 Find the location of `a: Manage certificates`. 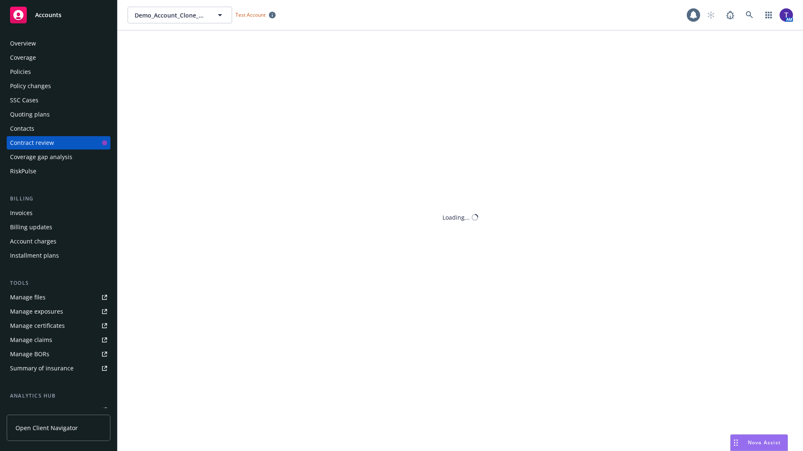

a: Manage certificates is located at coordinates (59, 326).